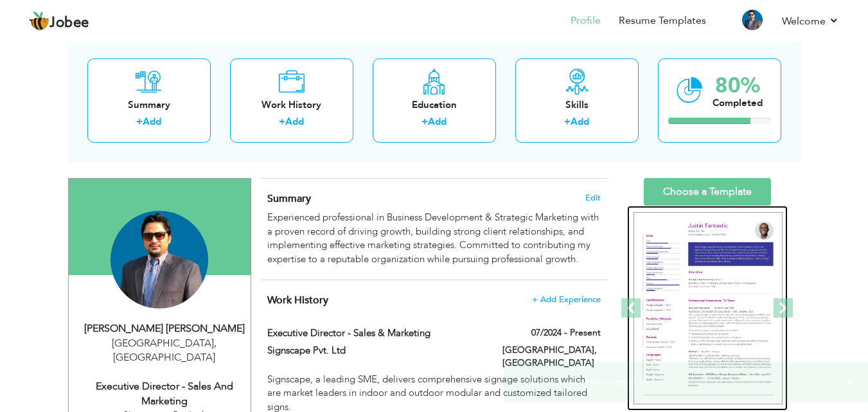 The image size is (868, 412). What do you see at coordinates (810, 21) in the screenshot?
I see `a: Welcome` at bounding box center [810, 21].